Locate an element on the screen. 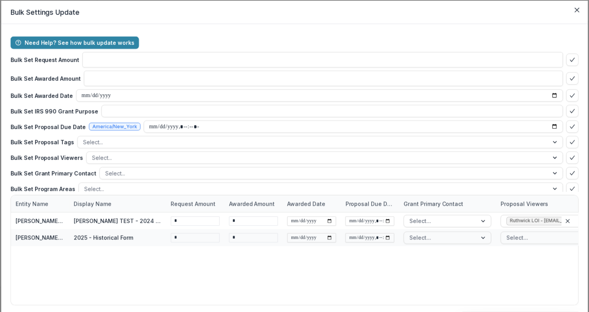 The height and width of the screenshot is (312, 589). p: Bulk Set Awarded Amount is located at coordinates (46, 78).